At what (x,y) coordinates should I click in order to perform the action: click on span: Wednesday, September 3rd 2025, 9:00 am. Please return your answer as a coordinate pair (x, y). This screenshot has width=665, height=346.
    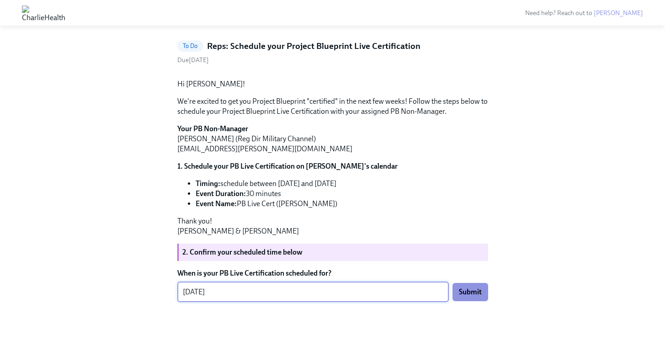
    Looking at the image, I should click on (193, 60).